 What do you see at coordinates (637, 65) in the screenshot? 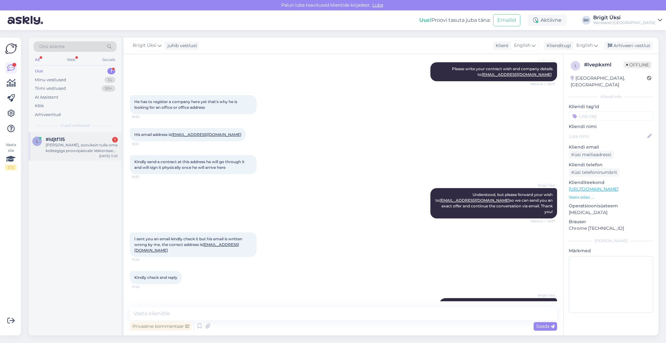
I see `span: Offline` at bounding box center [637, 65].